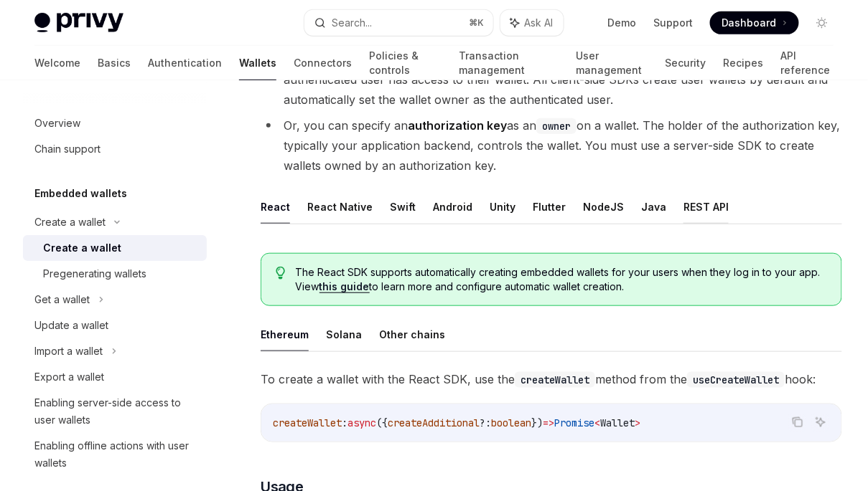 The height and width of the screenshot is (491, 868). What do you see at coordinates (115, 149) in the screenshot?
I see `a: Chain support` at bounding box center [115, 149].